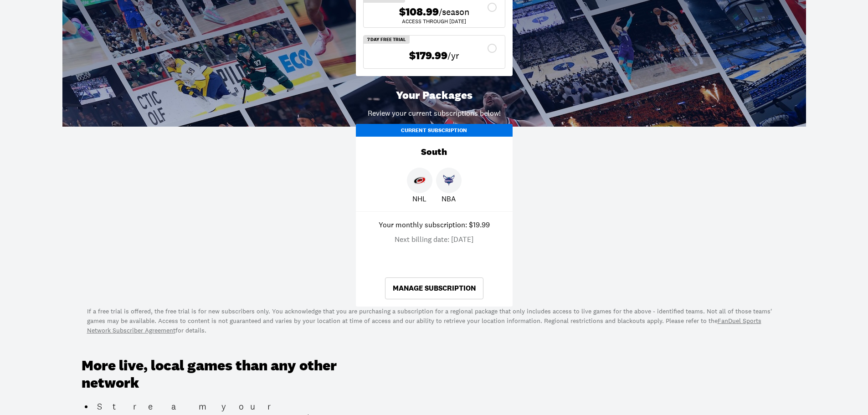  What do you see at coordinates (434, 95) in the screenshot?
I see `p: Your Packages` at bounding box center [434, 95].